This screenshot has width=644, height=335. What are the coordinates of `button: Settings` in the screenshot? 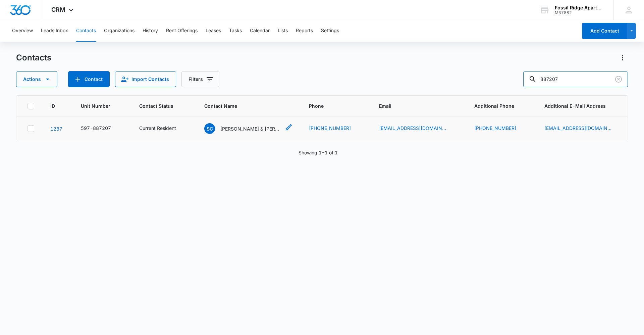 It's located at (330, 31).